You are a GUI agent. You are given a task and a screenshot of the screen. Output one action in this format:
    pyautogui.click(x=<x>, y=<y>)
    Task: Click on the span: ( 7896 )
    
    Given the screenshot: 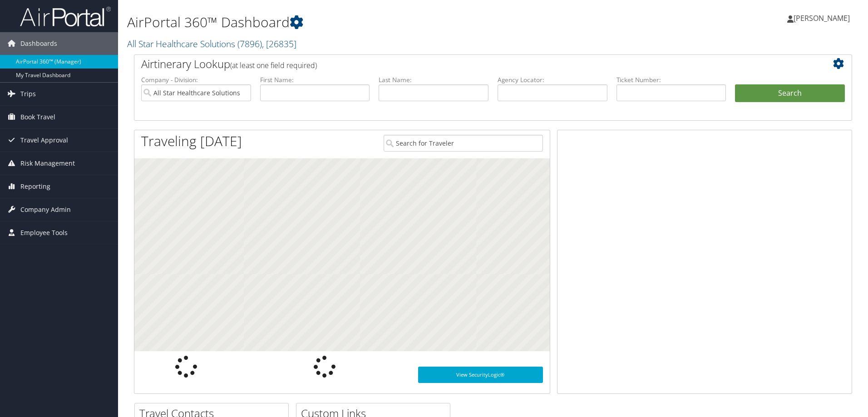 What is the action you would take?
    pyautogui.click(x=250, y=43)
    